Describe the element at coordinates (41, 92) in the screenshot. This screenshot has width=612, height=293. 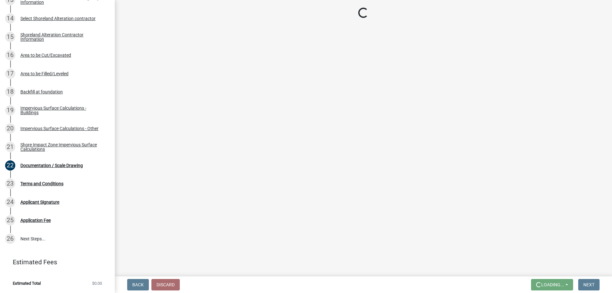
I see `div: Backfill at foundation` at that location.